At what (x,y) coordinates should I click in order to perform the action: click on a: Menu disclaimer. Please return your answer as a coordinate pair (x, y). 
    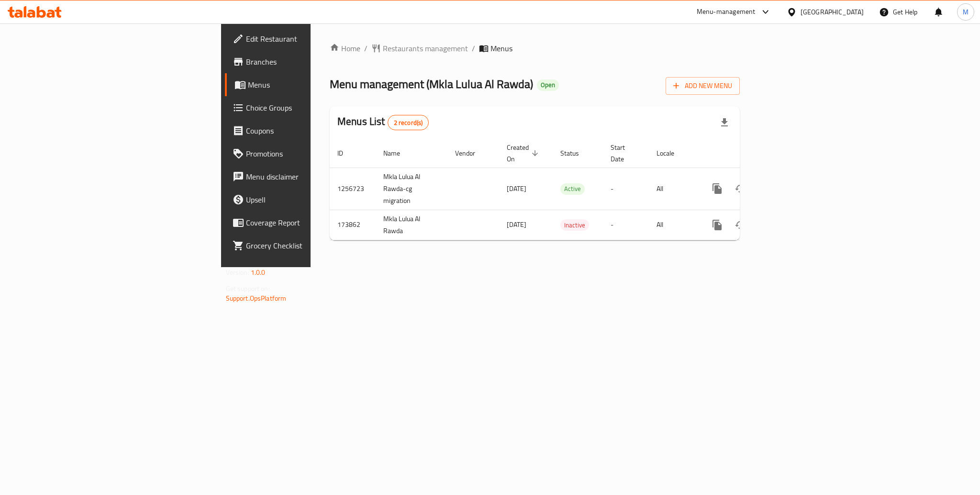
    Looking at the image, I should click on (305, 177).